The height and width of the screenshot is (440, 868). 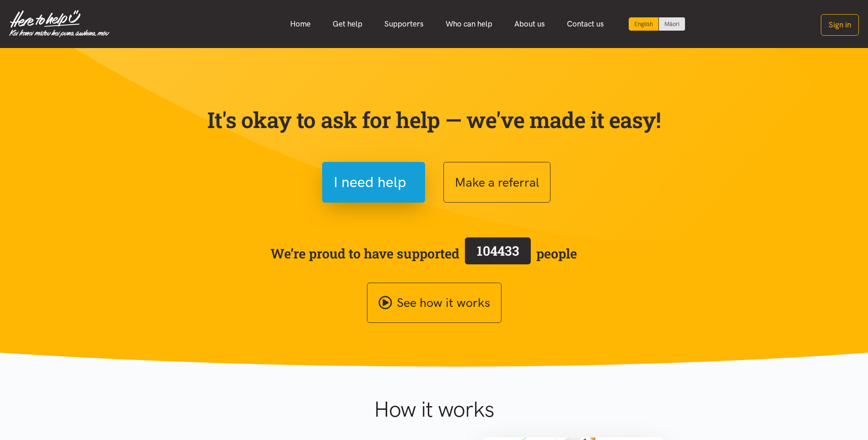 What do you see at coordinates (658, 24) in the screenshot?
I see `div: Language toggle` at bounding box center [658, 24].